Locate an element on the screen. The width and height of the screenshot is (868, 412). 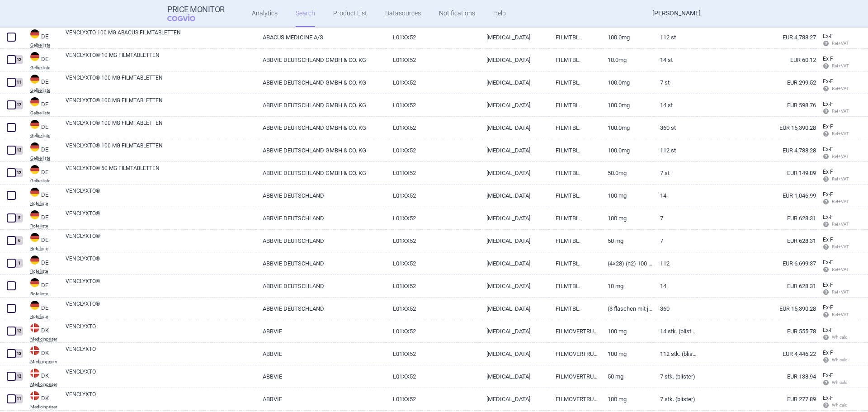
a: 14 is located at coordinates (674, 286).